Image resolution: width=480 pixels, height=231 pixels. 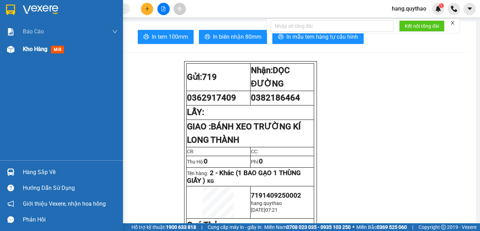 I want to click on img: solution-icon, so click(x=11, y=32).